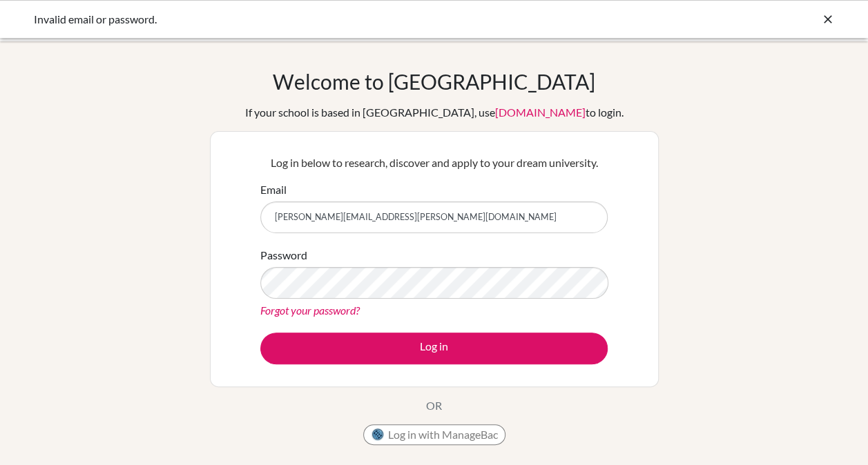  Describe the element at coordinates (433, 162) in the screenshot. I see `p: Log in below to research, discover and apply to your dream university.` at that location.